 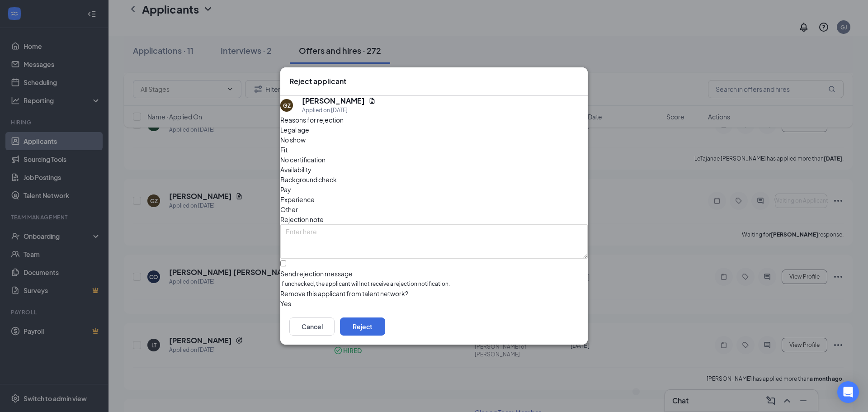 I want to click on span: Yes, so click(x=285, y=304).